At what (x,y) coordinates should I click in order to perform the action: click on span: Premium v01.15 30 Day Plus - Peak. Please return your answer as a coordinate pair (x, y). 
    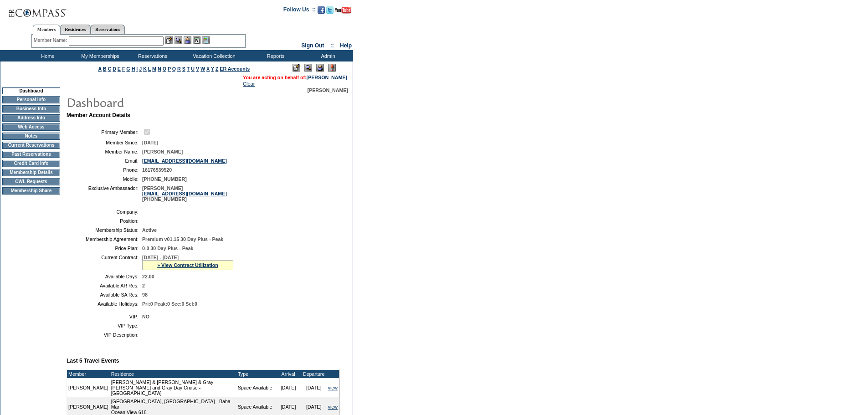
    Looking at the image, I should click on (183, 239).